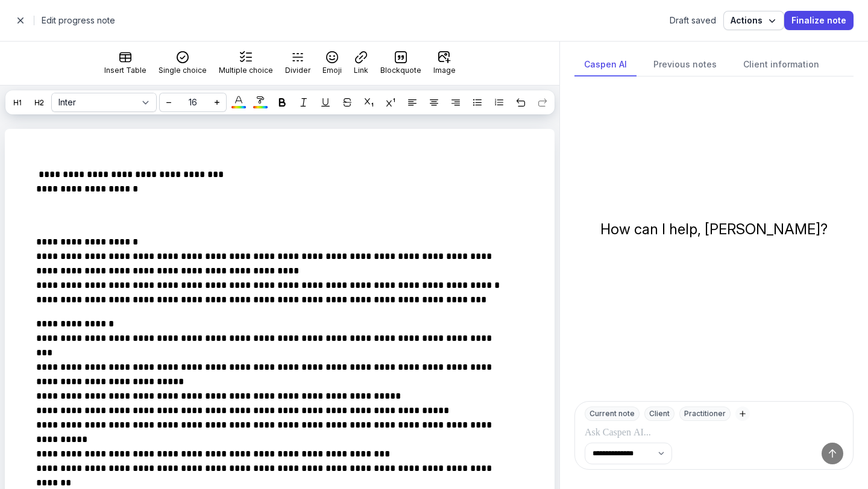  I want to click on h2: Edit progress note, so click(352, 20).